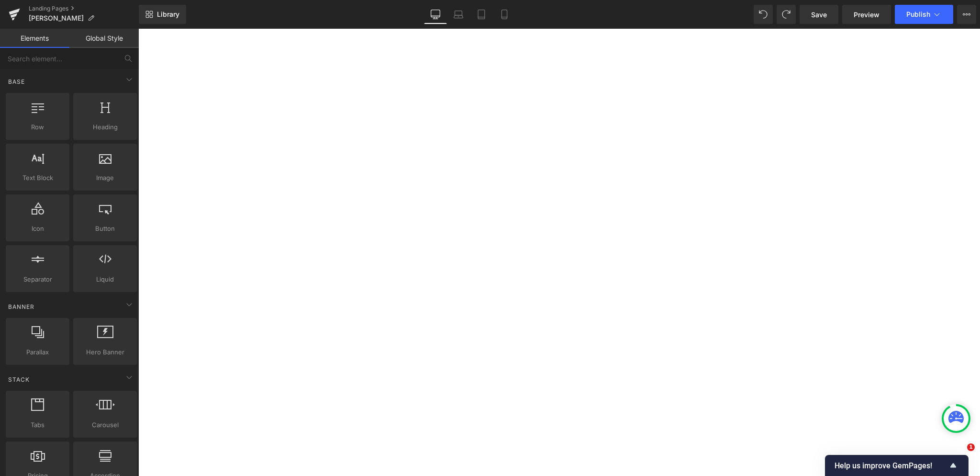 The image size is (980, 476). I want to click on a: Desktop, so click(435, 14).